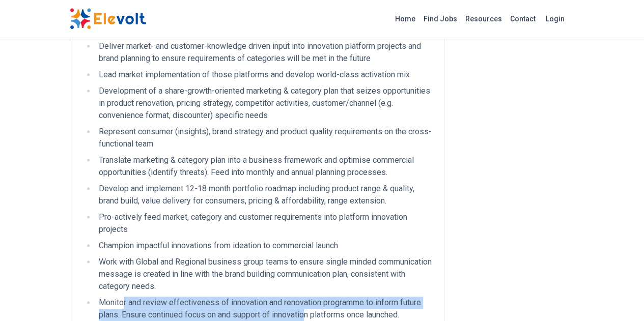 Image resolution: width=644 pixels, height=321 pixels. What do you see at coordinates (263, 138) in the screenshot?
I see `li: Represent consumer (insights), brand strategy and product quality requirements on the cross-funct...` at bounding box center [263, 138].